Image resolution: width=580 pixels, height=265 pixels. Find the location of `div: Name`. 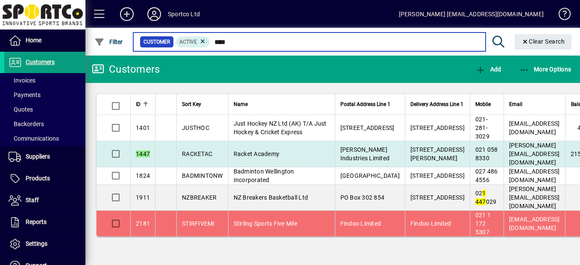

div: Name is located at coordinates (281, 104).